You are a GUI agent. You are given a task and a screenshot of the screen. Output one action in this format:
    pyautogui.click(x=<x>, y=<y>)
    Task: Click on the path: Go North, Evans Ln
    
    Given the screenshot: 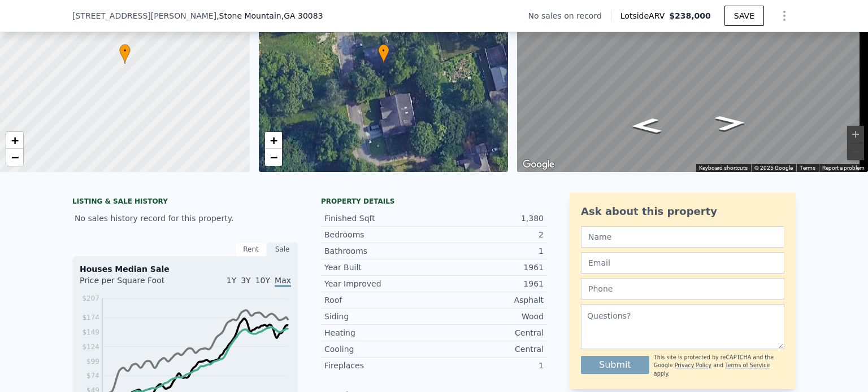 What is the action you would take?
    pyautogui.click(x=646, y=126)
    